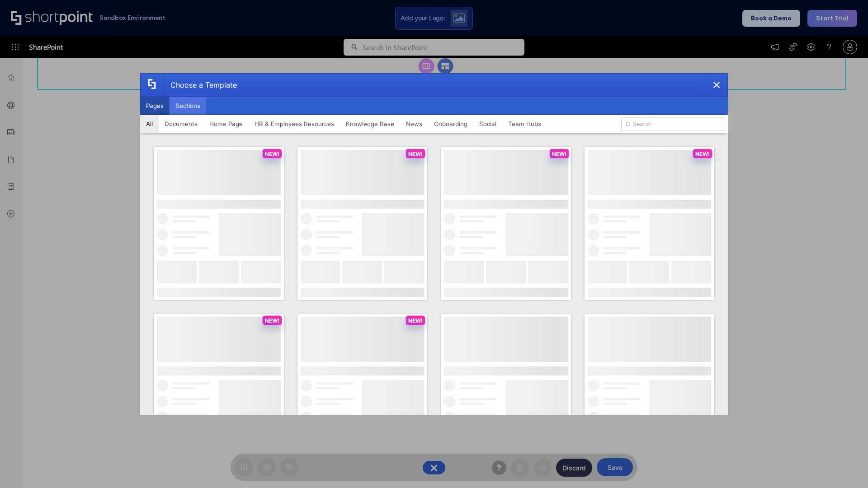 This screenshot has width=868, height=488. What do you see at coordinates (524, 124) in the screenshot?
I see `button: Team Hubs` at bounding box center [524, 124].